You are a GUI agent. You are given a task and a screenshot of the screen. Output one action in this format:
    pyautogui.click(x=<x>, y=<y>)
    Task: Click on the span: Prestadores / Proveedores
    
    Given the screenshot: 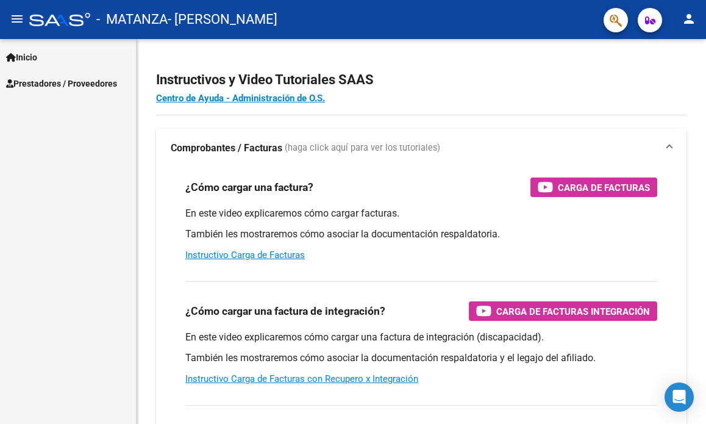 What is the action you would take?
    pyautogui.click(x=62, y=83)
    